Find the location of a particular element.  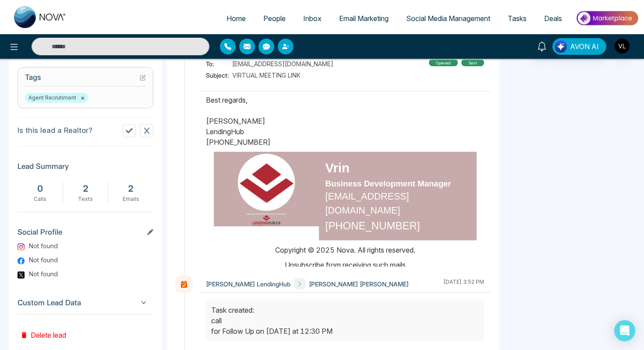

span: Subject: is located at coordinates (219, 75).